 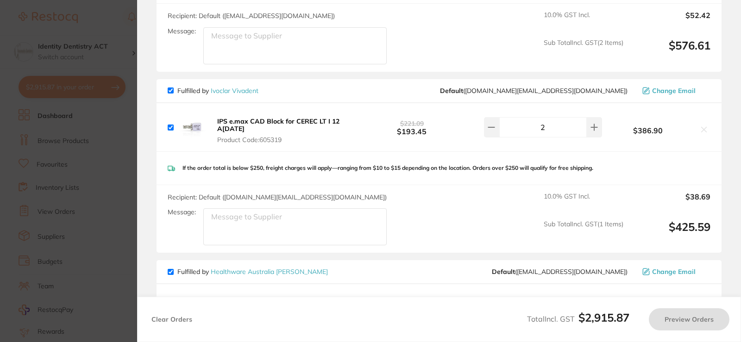 What do you see at coordinates (192, 127) in the screenshot?
I see `img: eGNzMmh6Yg` at bounding box center [192, 127].